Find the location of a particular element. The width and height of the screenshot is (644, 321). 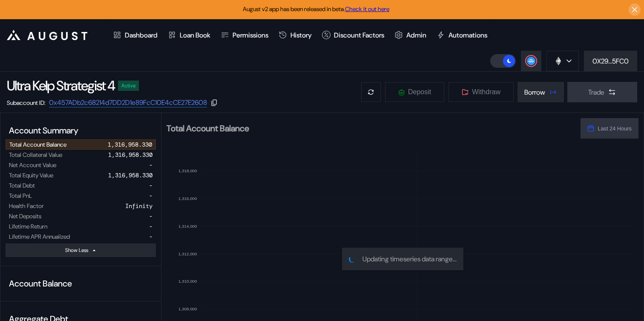

div: Automations is located at coordinates (468, 35).